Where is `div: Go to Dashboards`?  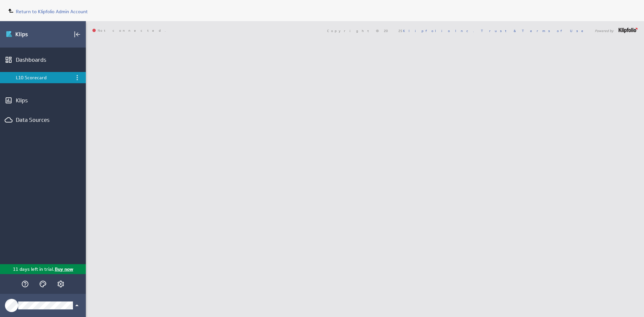
div: Go to Dashboards is located at coordinates (29, 35).